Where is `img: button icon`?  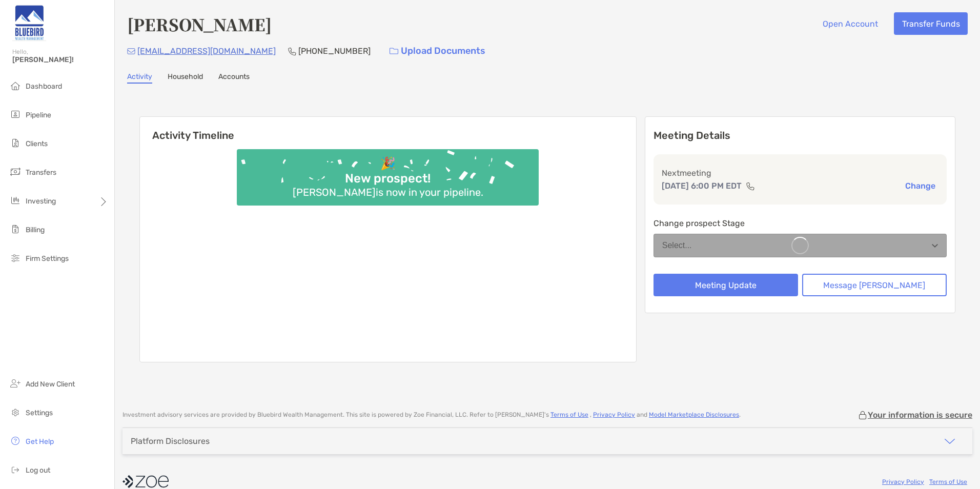 img: button icon is located at coordinates (394, 52).